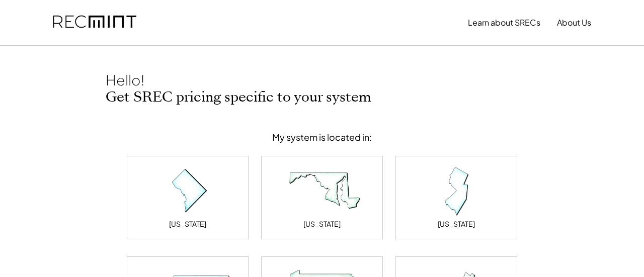 The height and width of the screenshot is (277, 644). What do you see at coordinates (322, 137) in the screenshot?
I see `div: My system is located in:` at bounding box center [322, 137].